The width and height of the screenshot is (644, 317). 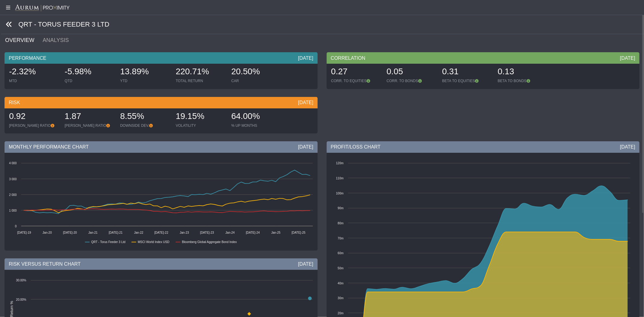 What do you see at coordinates (209, 242) in the screenshot?
I see `text: Bloomberg Global Aggregate Bond Index` at bounding box center [209, 242].